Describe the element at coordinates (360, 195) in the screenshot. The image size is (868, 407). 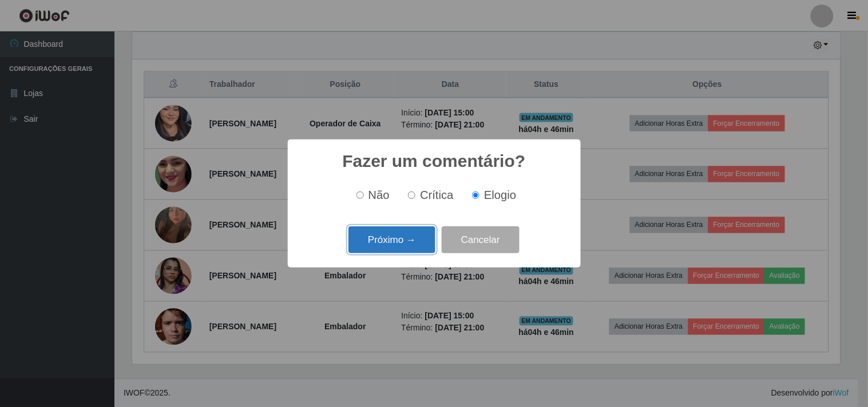
I see `input: Não` at that location.